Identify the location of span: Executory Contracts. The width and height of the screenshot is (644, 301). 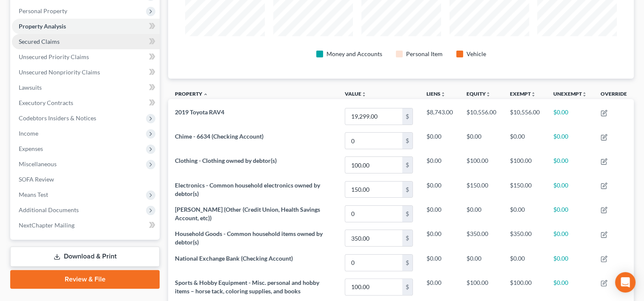
(46, 102).